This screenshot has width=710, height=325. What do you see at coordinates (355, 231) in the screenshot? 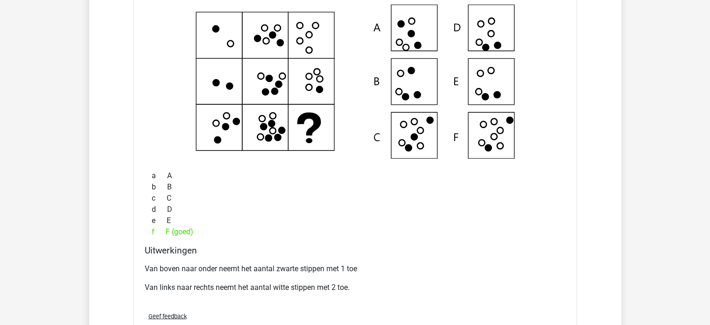
I see `div: F (goed)` at bounding box center [355, 231].